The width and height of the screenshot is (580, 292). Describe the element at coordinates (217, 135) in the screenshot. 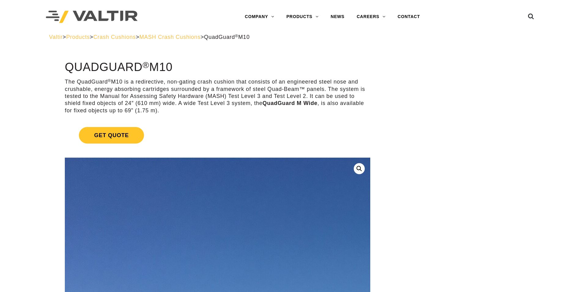

I see `a: Get Quote` at that location.